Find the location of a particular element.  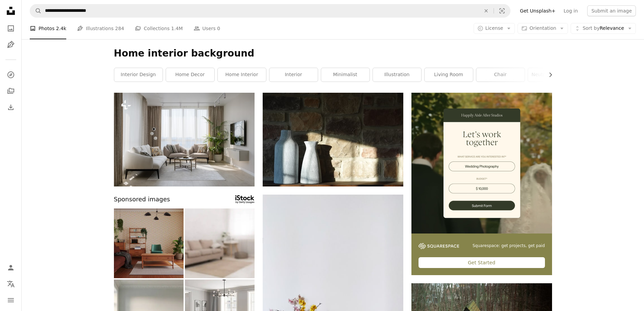

a: living room is located at coordinates (448, 75).